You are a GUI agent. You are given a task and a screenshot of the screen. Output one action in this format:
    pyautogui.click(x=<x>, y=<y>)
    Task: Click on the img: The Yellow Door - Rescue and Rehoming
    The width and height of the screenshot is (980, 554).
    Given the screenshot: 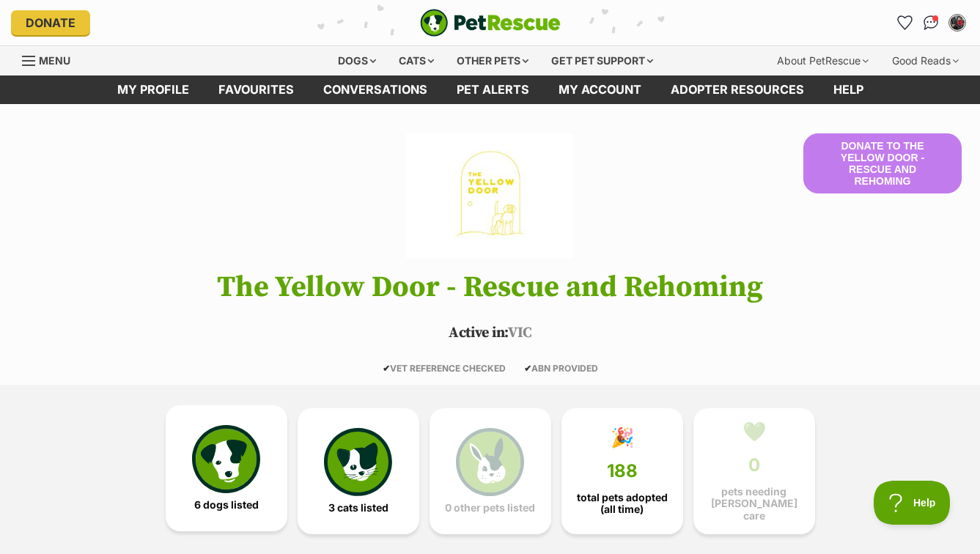 What is the action you would take?
    pyautogui.click(x=490, y=196)
    